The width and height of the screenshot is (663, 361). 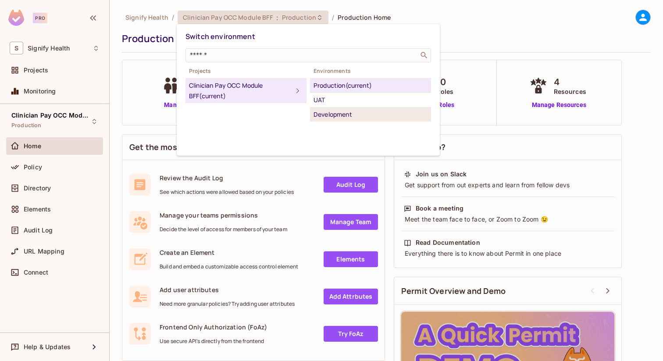 I want to click on div: Production (current), so click(x=370, y=85).